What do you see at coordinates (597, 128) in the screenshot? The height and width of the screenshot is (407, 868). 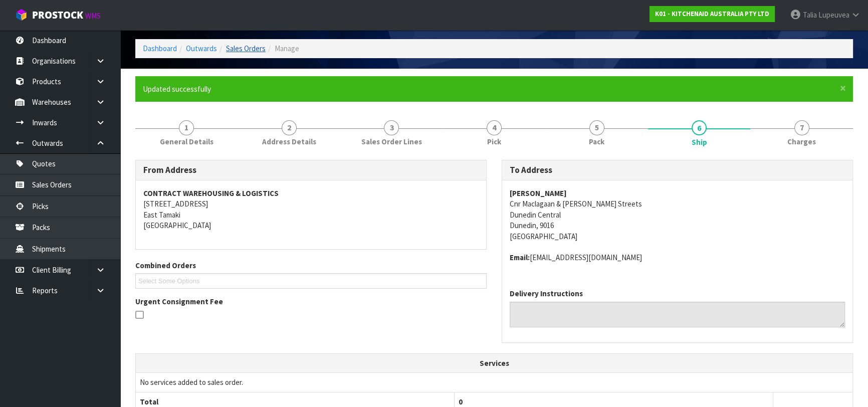 I see `span: 5` at bounding box center [597, 128].